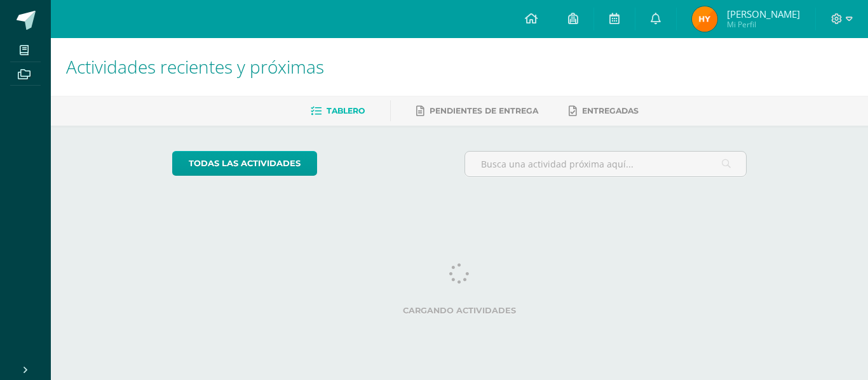 The height and width of the screenshot is (380, 868). I want to click on span: Tablero, so click(346, 111).